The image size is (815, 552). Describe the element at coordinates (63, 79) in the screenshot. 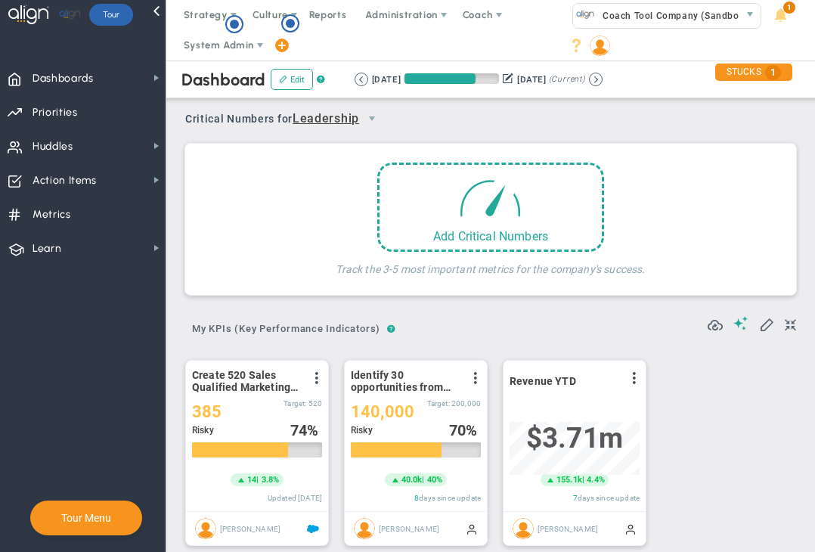

I see `span: Dashboards` at that location.